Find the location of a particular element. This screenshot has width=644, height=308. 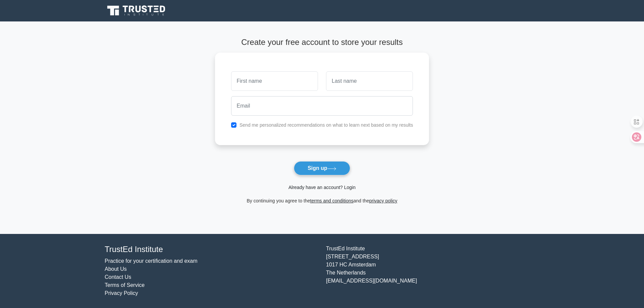

h4: Create your free account to store your results is located at coordinates (322, 42).